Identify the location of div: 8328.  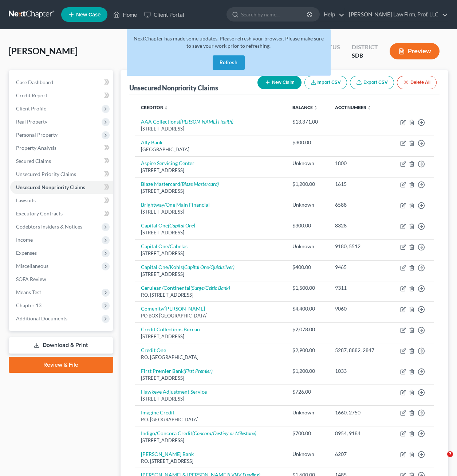
(359, 226).